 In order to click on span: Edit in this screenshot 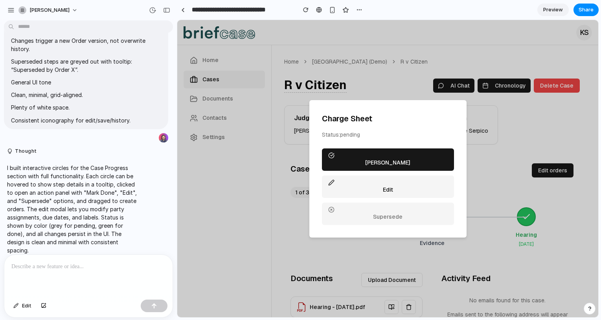, I will do `click(27, 306)`.